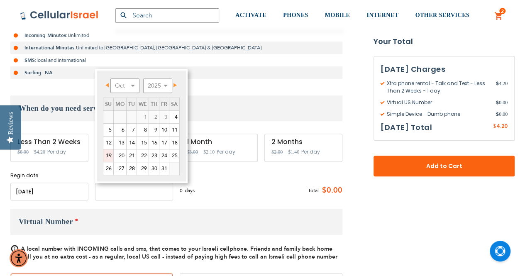 This screenshot has width=525, height=276. What do you see at coordinates (164, 130) in the screenshot?
I see `a: 10` at bounding box center [164, 130].